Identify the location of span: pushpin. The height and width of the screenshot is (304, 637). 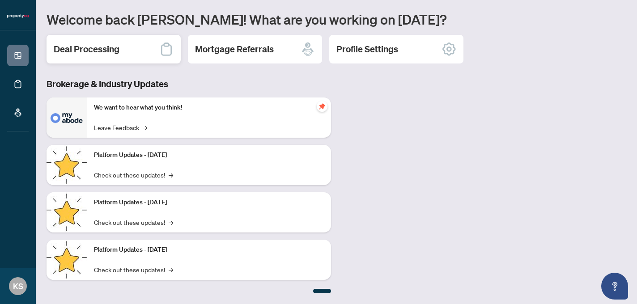
(322, 107).